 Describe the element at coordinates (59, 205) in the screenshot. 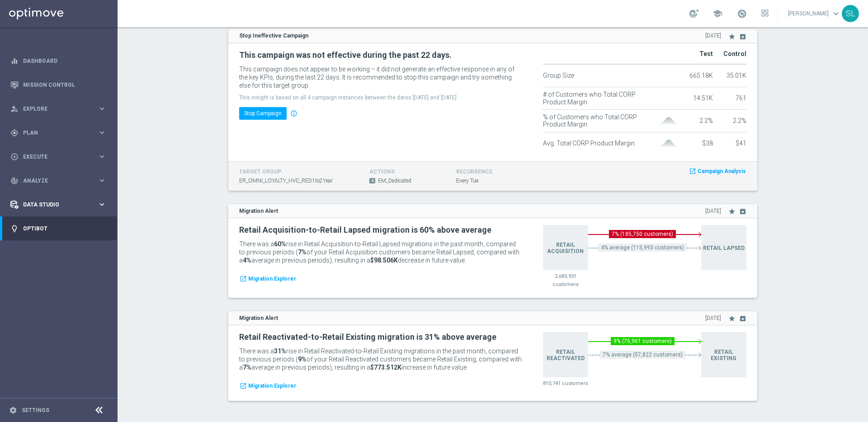

I see `div: Data Studio keyboard_arrow_right` at that location.